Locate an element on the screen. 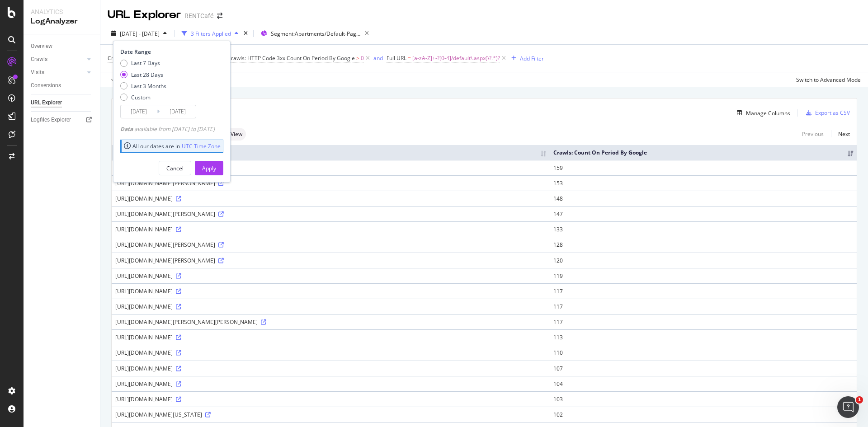  a: Crawls is located at coordinates (57, 59).